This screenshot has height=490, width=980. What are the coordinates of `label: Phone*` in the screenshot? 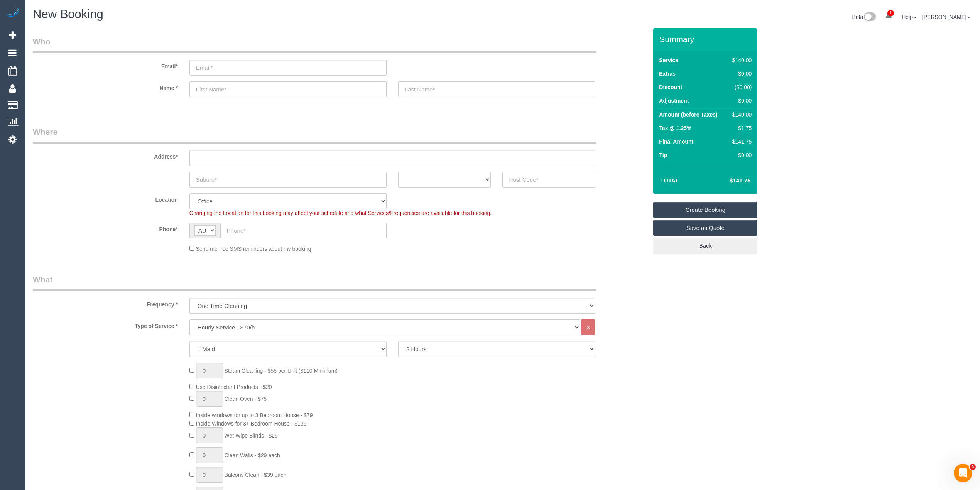 It's located at (106, 228).